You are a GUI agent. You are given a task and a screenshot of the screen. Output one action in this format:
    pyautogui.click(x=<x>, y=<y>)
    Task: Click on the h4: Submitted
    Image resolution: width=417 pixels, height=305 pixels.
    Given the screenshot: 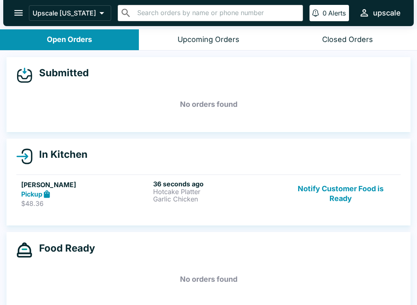 What is the action you would take?
    pyautogui.click(x=61, y=73)
    